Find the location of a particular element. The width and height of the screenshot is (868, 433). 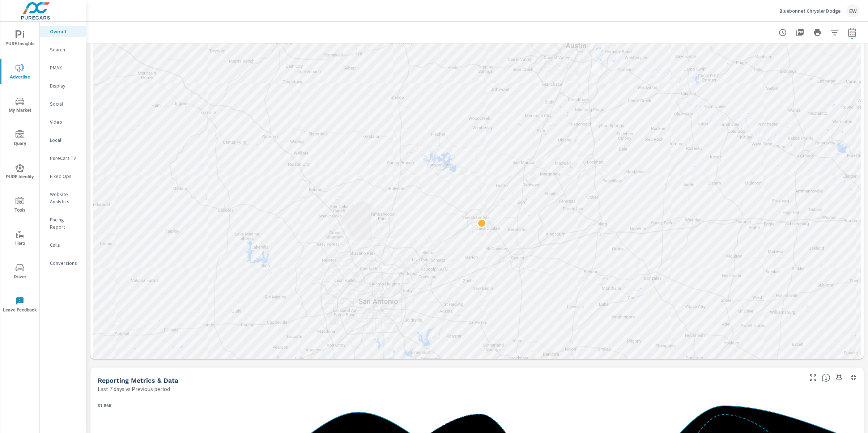

span: PURE Identity is located at coordinates (20, 172).